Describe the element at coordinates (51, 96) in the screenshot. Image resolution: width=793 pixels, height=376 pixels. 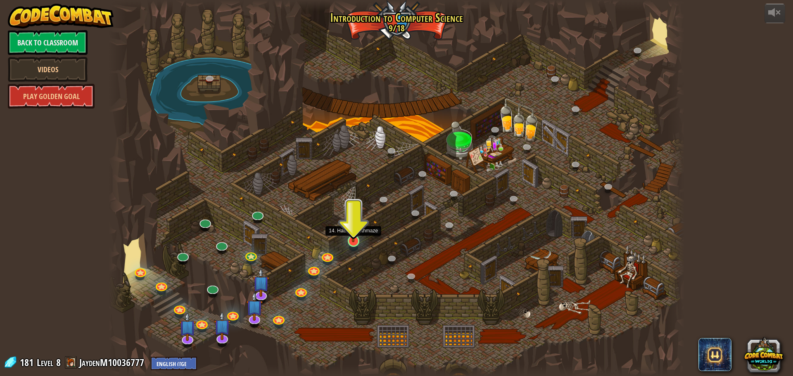
I see `a: Play Golden Goal` at that location.